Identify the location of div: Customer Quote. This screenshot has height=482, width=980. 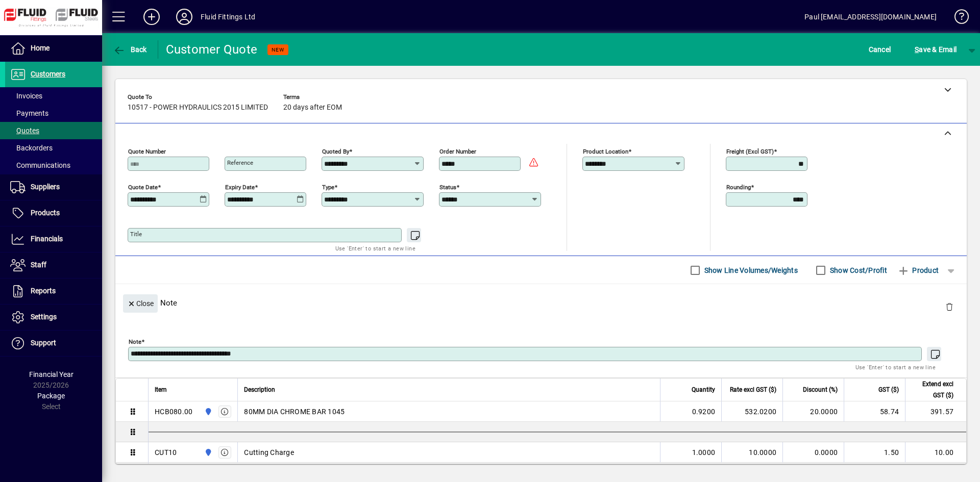
(212, 50).